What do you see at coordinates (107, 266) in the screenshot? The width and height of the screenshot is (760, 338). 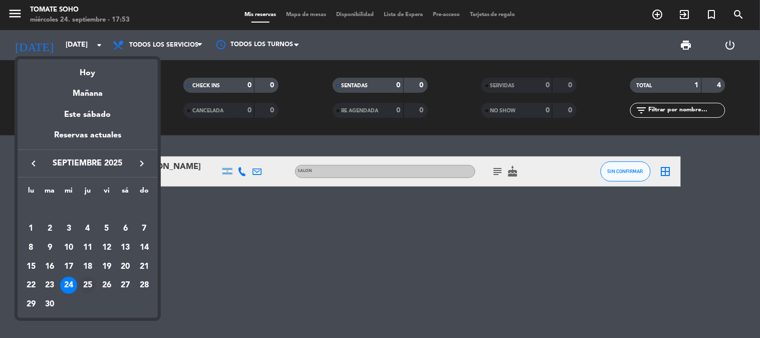 I see `div: 19` at bounding box center [107, 266].